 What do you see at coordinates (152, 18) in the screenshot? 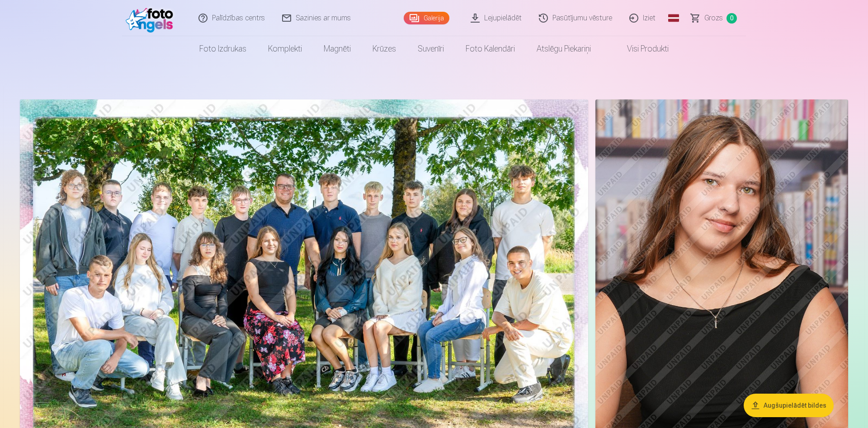
I see `img: /fa1` at bounding box center [152, 18].